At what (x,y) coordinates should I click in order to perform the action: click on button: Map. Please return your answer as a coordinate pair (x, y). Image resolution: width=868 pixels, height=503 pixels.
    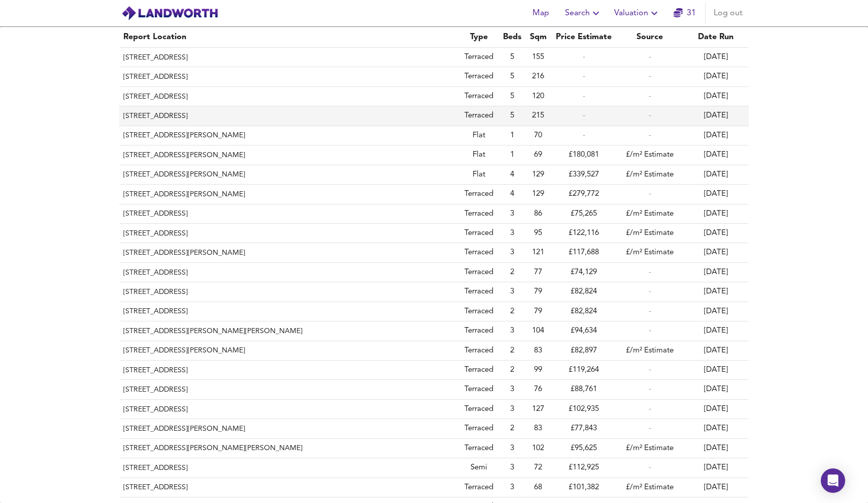
    Looking at the image, I should click on (541, 13).